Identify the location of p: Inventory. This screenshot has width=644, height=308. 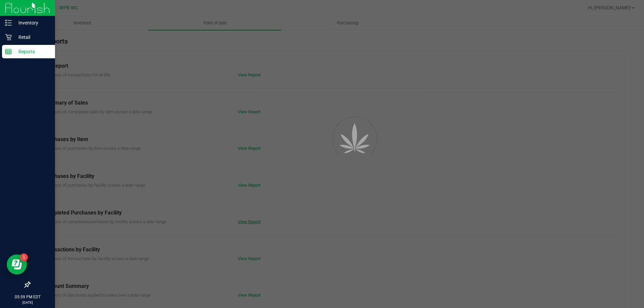
(32, 23).